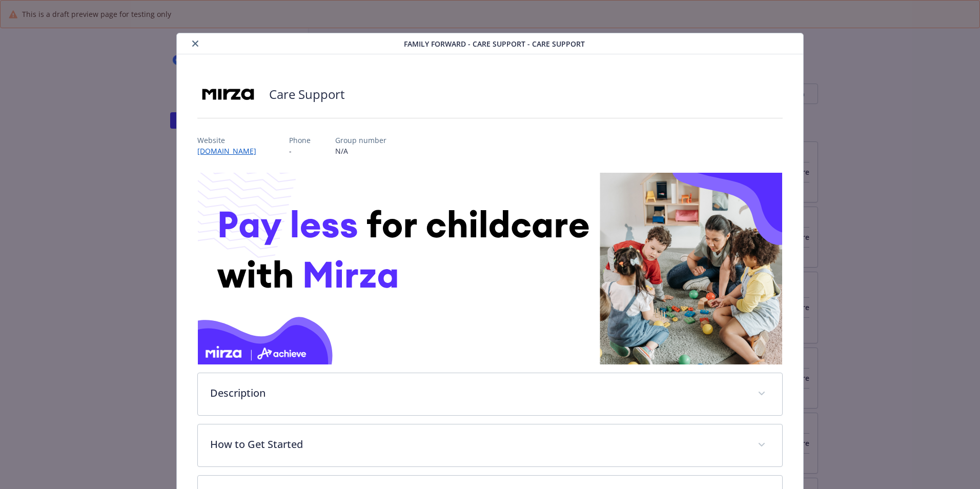 This screenshot has width=980, height=489. What do you see at coordinates (477, 444) in the screenshot?
I see `p: How to Get Started` at bounding box center [477, 444].